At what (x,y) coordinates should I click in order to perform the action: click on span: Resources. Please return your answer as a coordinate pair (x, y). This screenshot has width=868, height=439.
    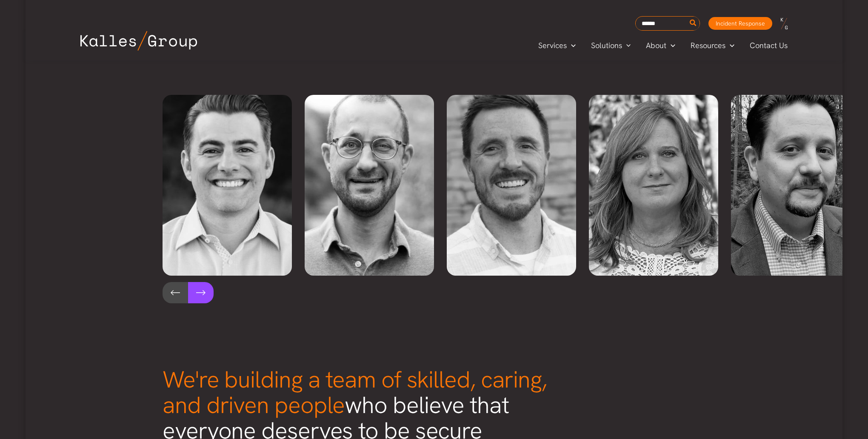
    Looking at the image, I should click on (708, 45).